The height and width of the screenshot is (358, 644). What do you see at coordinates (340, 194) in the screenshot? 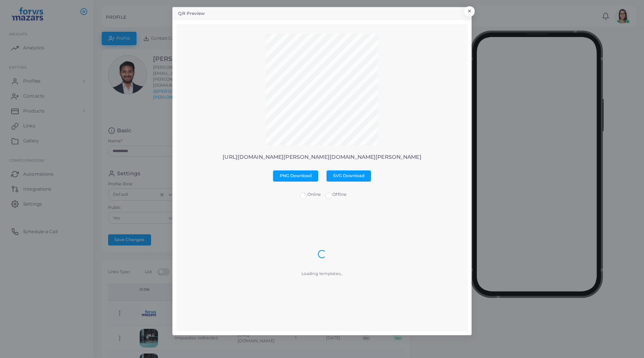
I see `span: Offline` at bounding box center [340, 194].